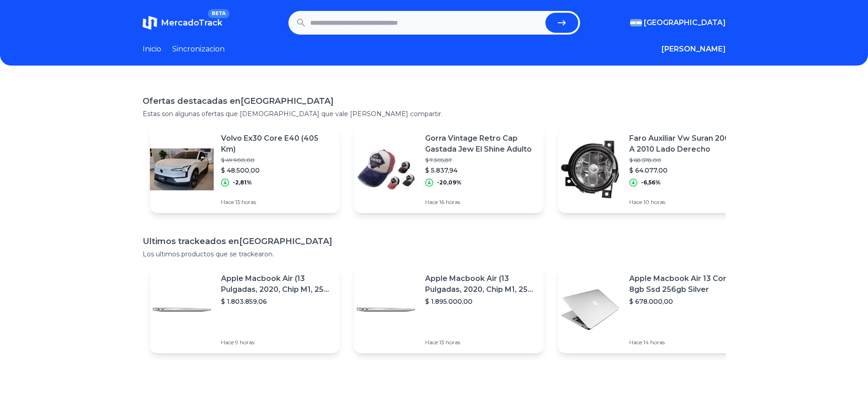 The width and height of the screenshot is (868, 408). What do you see at coordinates (636, 23) in the screenshot?
I see `img: Argentina` at bounding box center [636, 23].